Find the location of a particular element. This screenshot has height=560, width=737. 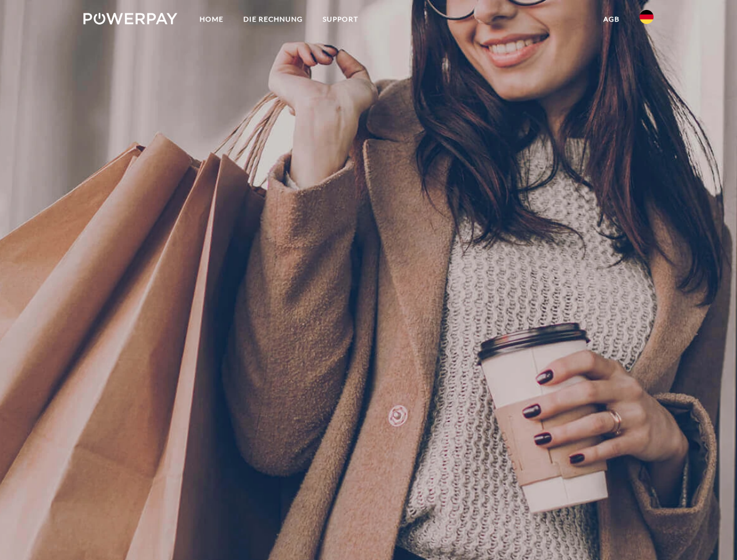

a: DIE RECHNUNG is located at coordinates (273, 20).